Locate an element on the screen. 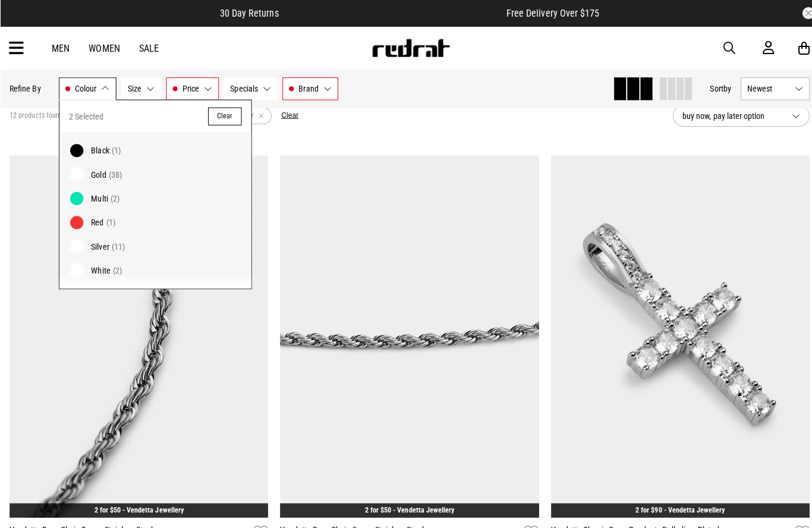  span: Multi is located at coordinates (99, 197).